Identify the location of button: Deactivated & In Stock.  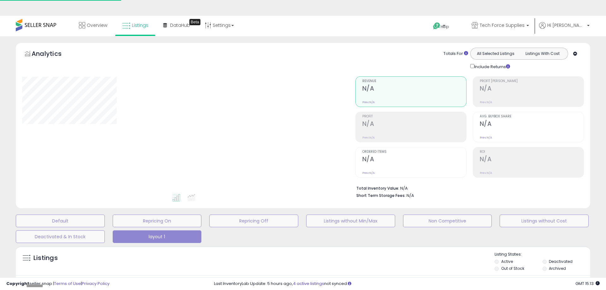
(60, 237).